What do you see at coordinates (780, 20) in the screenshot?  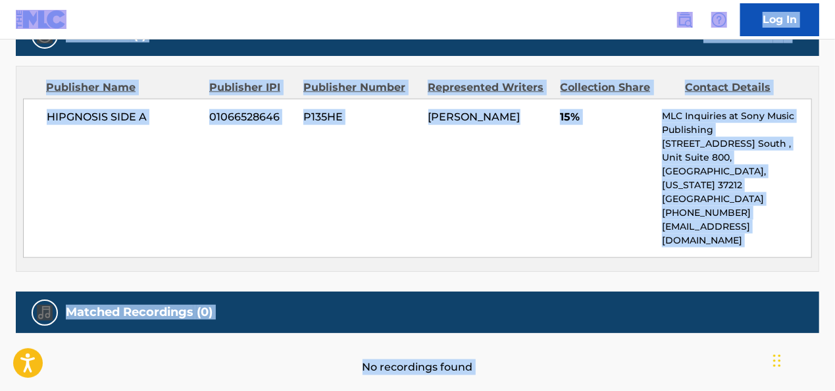 I see `a: Log In` at bounding box center [780, 20].